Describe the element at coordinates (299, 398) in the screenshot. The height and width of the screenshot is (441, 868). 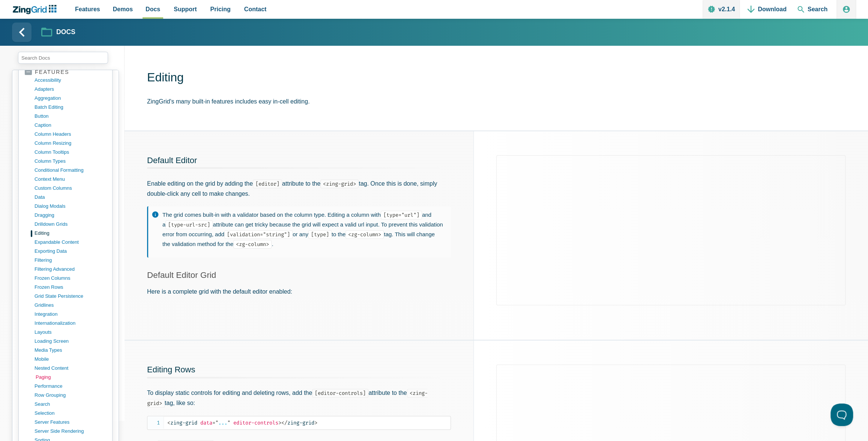
I see `p: To display static controls for editing and deleting rows, add the attribute to the tag, like so:` at that location.